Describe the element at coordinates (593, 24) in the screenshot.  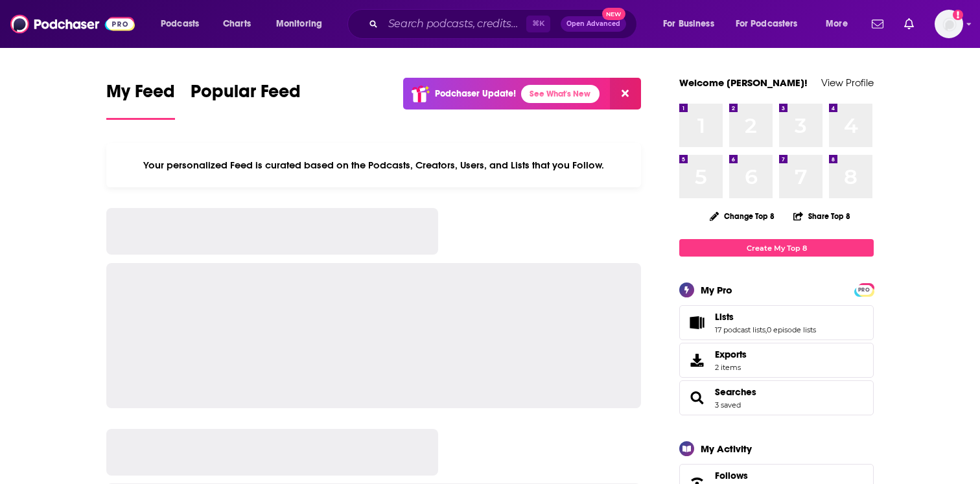
I see `span: Open Advanced` at that location.